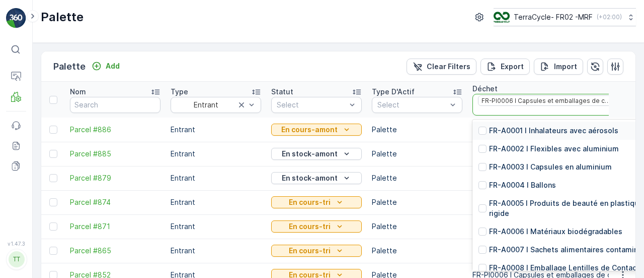  Describe the element at coordinates (115, 202) in the screenshot. I see `span: Parcel #874` at that location.